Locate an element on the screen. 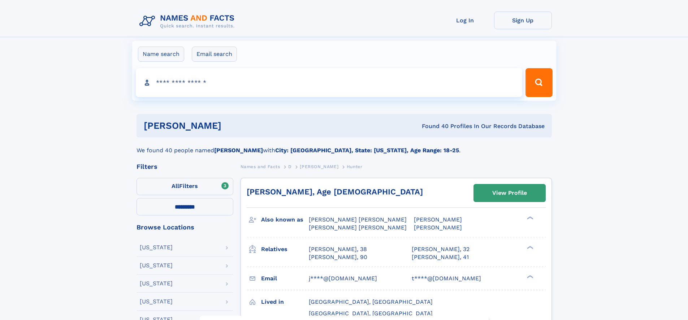 This screenshot has height=320, width=688. a: Names and Facts is located at coordinates (260, 166).